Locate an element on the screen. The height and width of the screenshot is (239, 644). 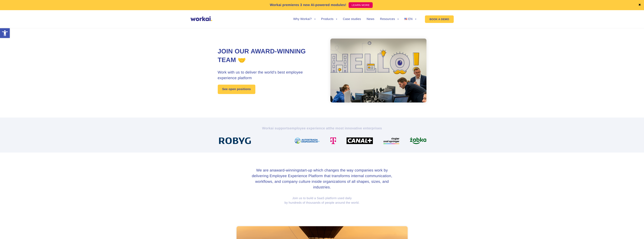
p: Join us to build a SaaS platform used daily by hundreds of thousands of people around the world. is located at coordinates (322, 201).